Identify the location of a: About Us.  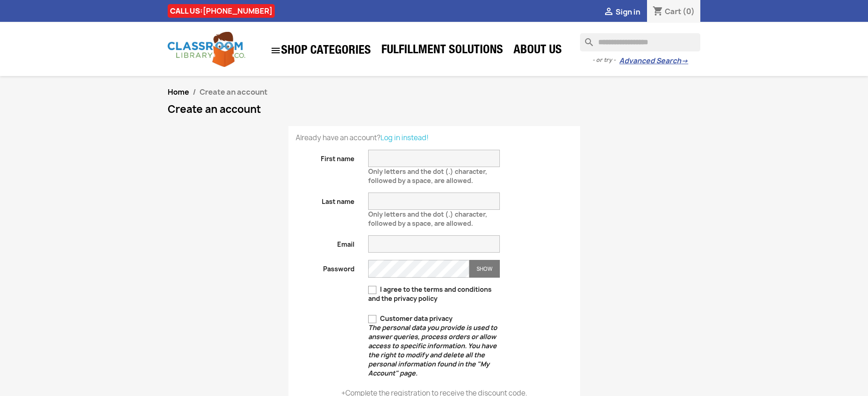
(537, 51).